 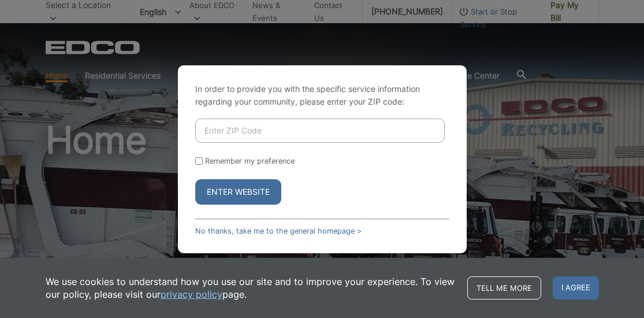 What do you see at coordinates (250, 288) in the screenshot?
I see `p: We use cookies to understand how you use our site and to improve your experience. To view our pol...` at bounding box center [250, 288].